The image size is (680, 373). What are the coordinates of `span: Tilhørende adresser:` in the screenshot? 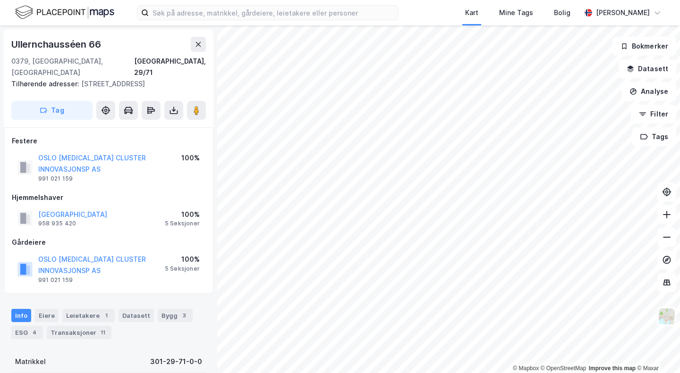 It's located at (46, 84).